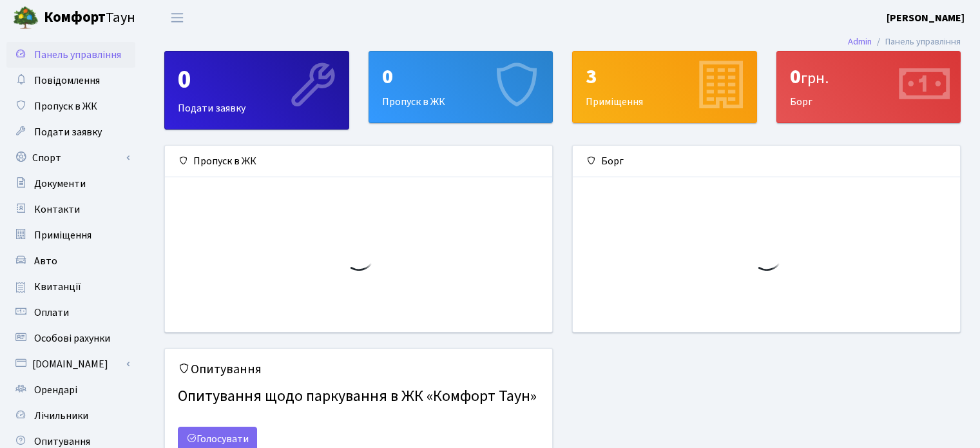 The width and height of the screenshot is (980, 448). I want to click on a: Авто, so click(71, 262).